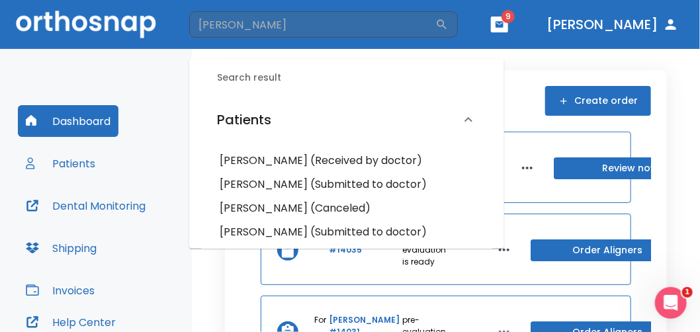 The width and height of the screenshot is (700, 332). I want to click on button: Patients, so click(60, 163).